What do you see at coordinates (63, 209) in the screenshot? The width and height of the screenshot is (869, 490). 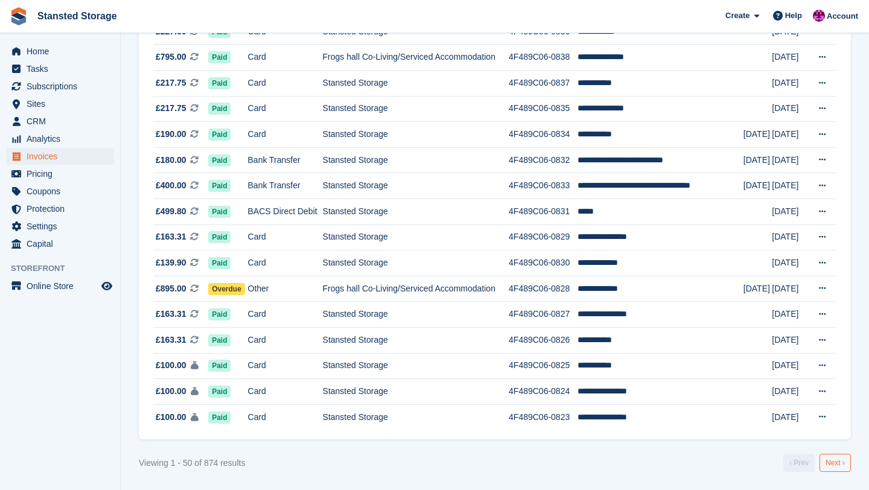 I see `span: Protection` at bounding box center [63, 209].